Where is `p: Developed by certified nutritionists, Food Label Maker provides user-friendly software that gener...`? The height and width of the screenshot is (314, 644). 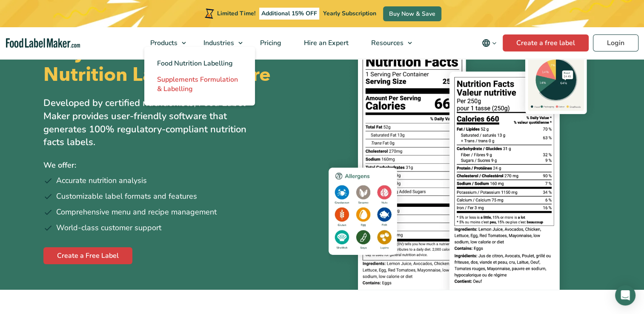
p: Developed by certified nutritionists, Food Label Maker provides user-friendly software that gener... is located at coordinates (154, 123).